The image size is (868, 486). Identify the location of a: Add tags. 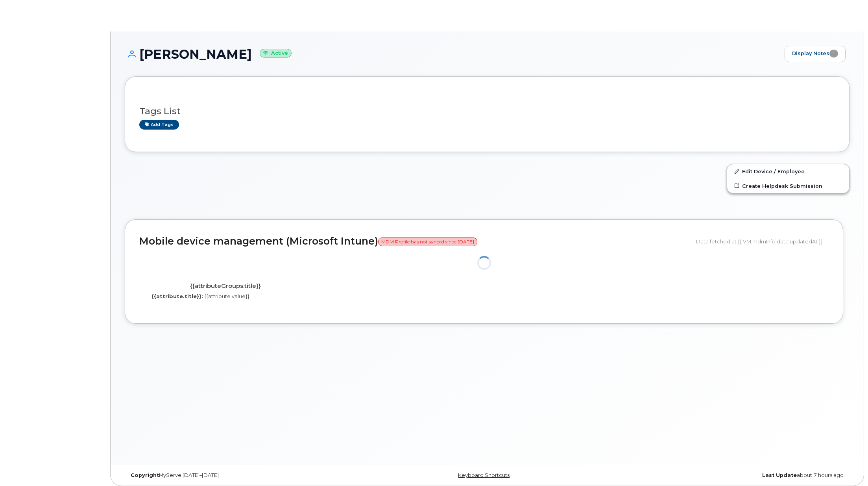
(159, 124).